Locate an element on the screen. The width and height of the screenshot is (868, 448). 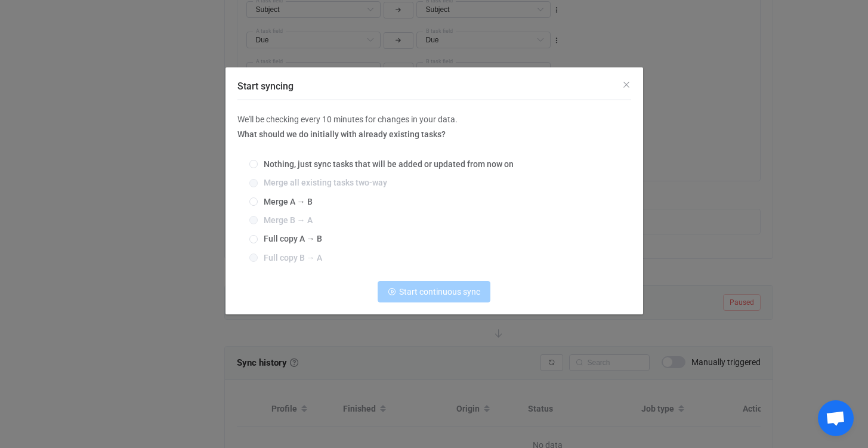
span: Start continuous sync is located at coordinates (440, 292).